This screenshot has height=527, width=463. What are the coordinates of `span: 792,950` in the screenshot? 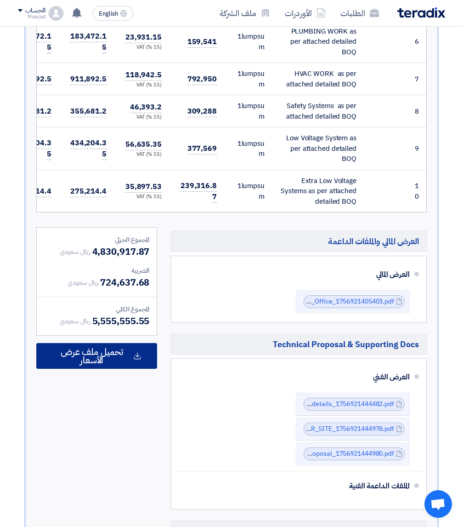 It's located at (202, 79).